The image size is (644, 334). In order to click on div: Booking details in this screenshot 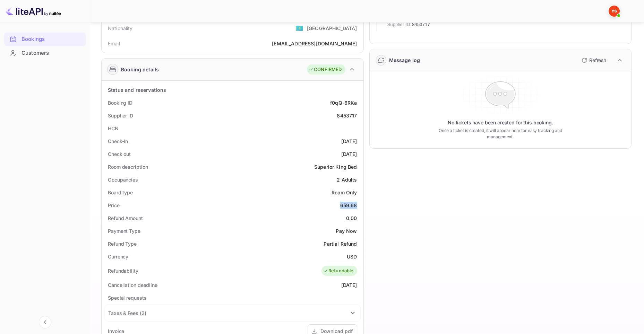, I will do `click(140, 70)`.